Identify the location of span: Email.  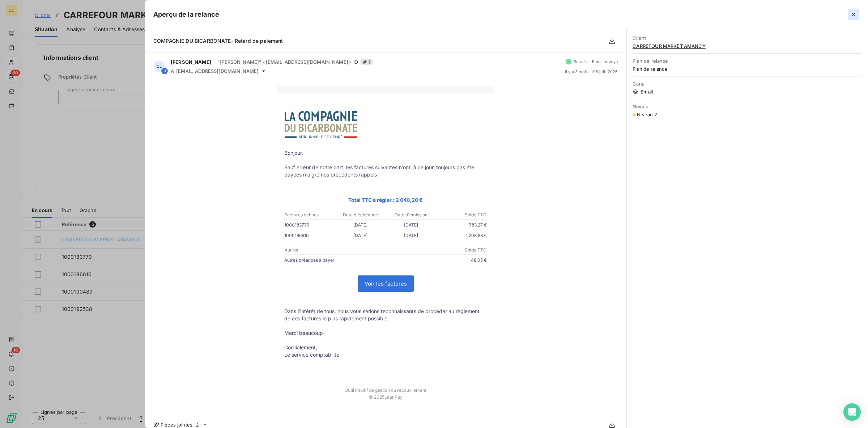
(748, 92).